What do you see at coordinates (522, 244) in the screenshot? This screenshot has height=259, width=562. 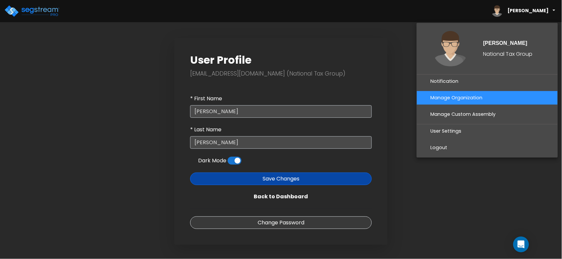 I see `div: Open Intercom Messenger` at bounding box center [522, 244].